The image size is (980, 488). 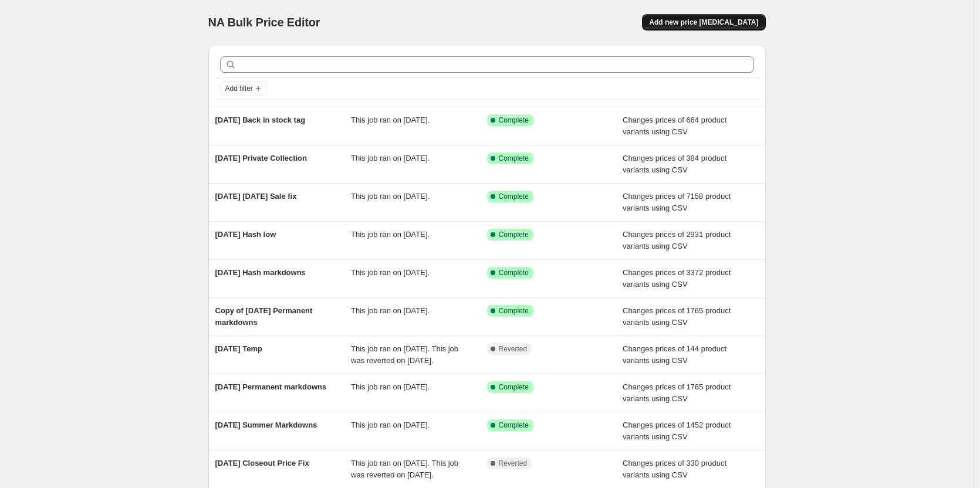 I want to click on span: Changes prices of 2931 product variants using CSV, so click(x=677, y=240).